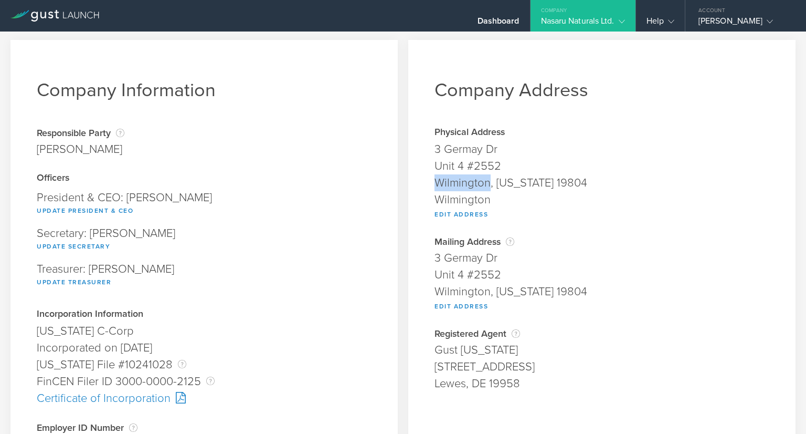 This screenshot has height=434, width=806. Describe the element at coordinates (602, 242) in the screenshot. I see `div: Mailing Address` at that location.